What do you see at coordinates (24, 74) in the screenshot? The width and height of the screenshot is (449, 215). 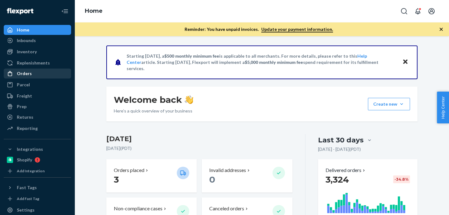 I see `div: Orders` at bounding box center [24, 74].